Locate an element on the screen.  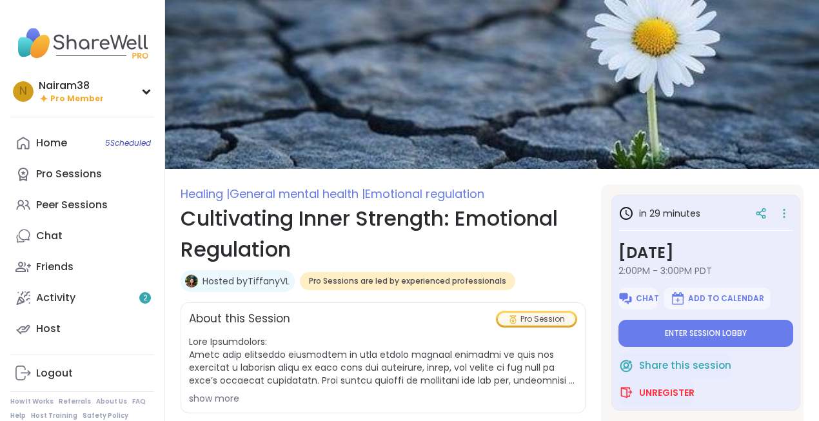
span: Chat is located at coordinates (647, 298).